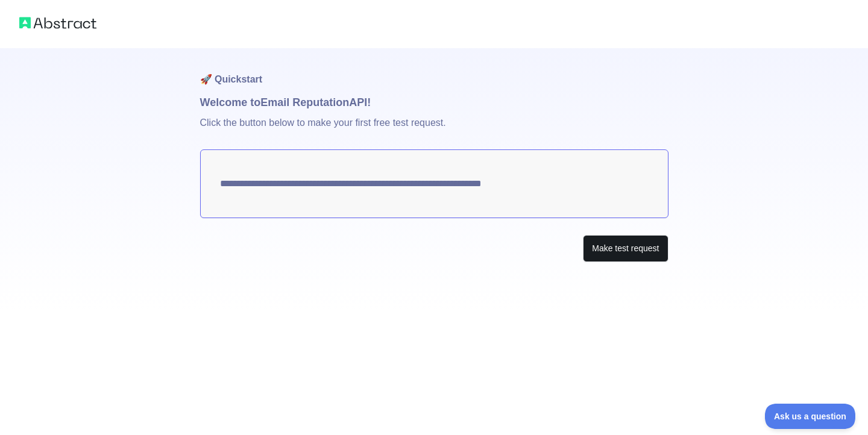 The width and height of the screenshot is (868, 435). What do you see at coordinates (434, 71) in the screenshot?
I see `h1: 🚀 Quickstart` at bounding box center [434, 71].